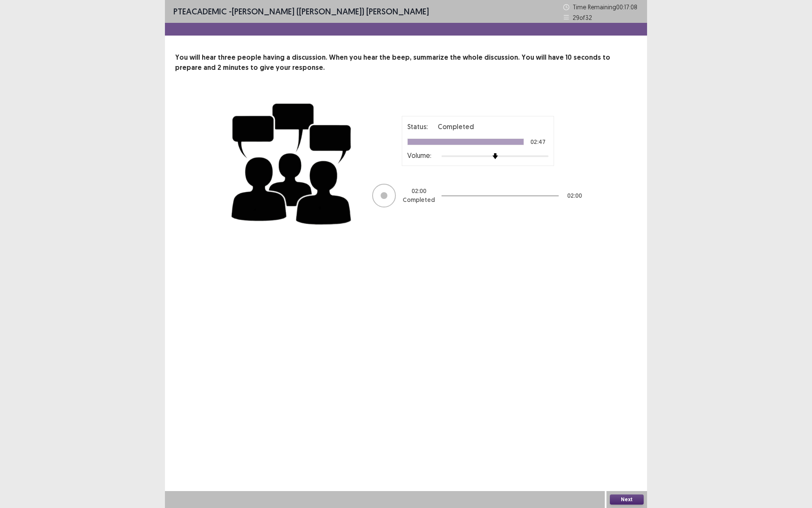 This screenshot has height=508, width=812. What do you see at coordinates (605, 7) in the screenshot?
I see `p: Time Remaining 00 : 17 : 08` at bounding box center [605, 7].